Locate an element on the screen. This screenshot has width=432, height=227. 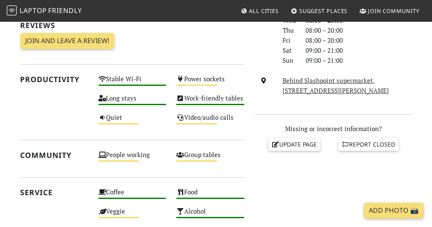
div: Sun is located at coordinates (289, 60).